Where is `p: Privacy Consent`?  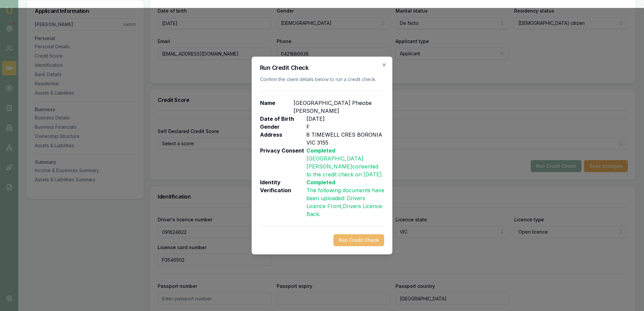 p: Privacy Consent is located at coordinates (283, 162).